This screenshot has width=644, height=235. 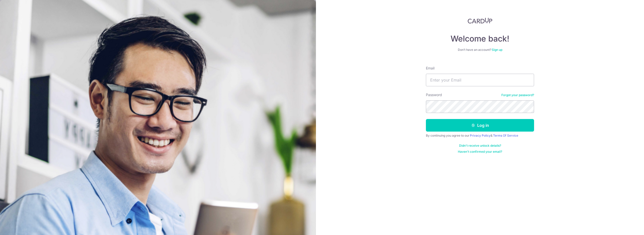 I want to click on a: Haven't confirmed your email?, so click(x=480, y=152).